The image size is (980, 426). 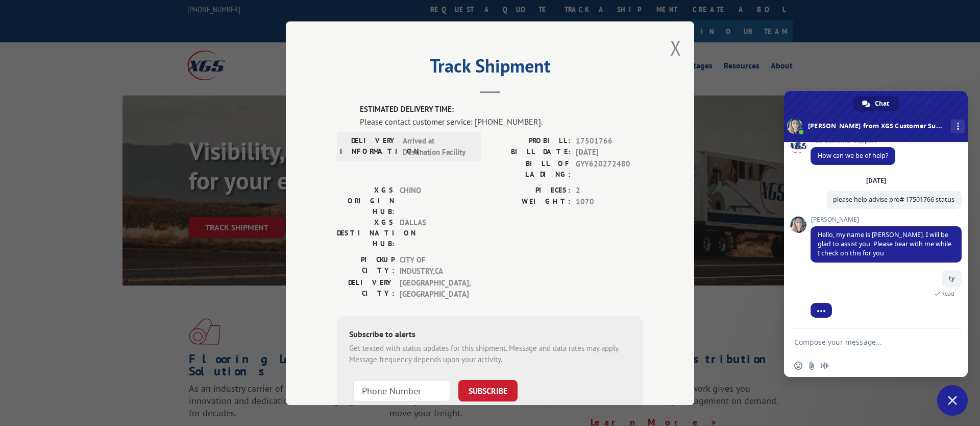 I want to click on h2: Track Shipment, so click(x=490, y=68).